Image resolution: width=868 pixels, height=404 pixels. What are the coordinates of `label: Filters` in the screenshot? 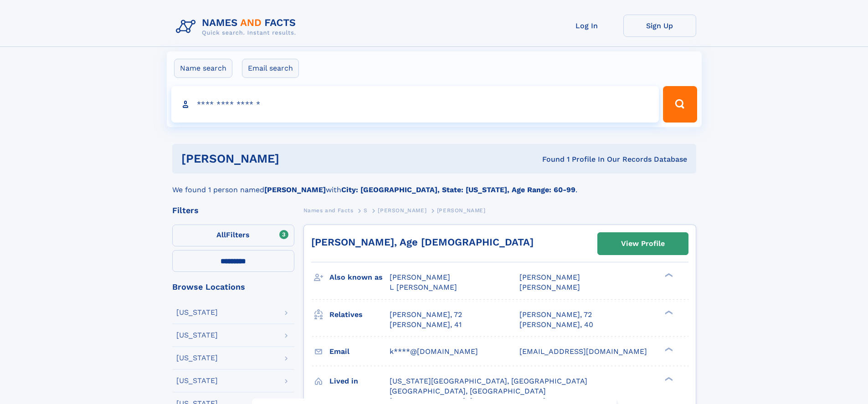 It's located at (233, 235).